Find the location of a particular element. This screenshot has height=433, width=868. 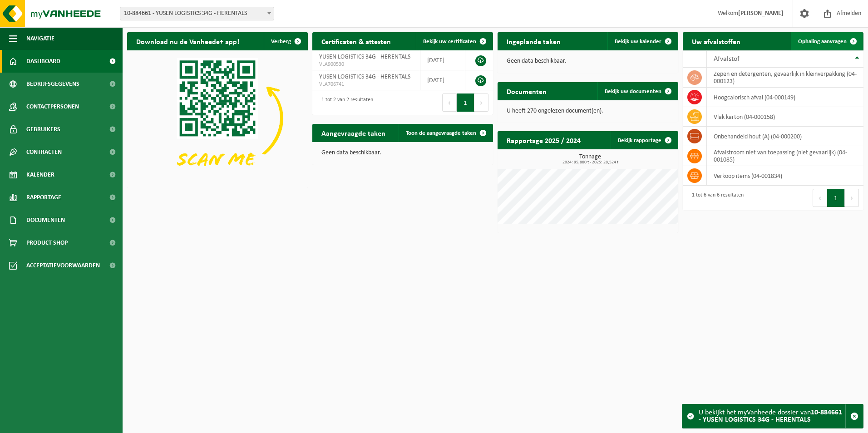

div: U bekijkt het myVanheede dossier van is located at coordinates (772, 417).